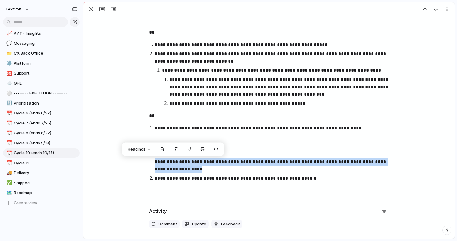 Image resolution: width=457 pixels, height=241 pixels. What do you see at coordinates (41, 143) in the screenshot?
I see `a: 📅Cycle 9 (ends 9/19)` at bounding box center [41, 143].